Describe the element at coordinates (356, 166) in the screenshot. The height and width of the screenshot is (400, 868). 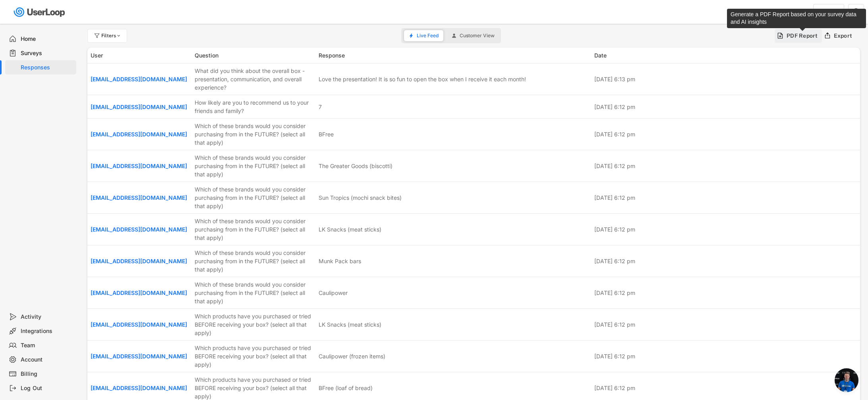
I see `div: The Greater Goods (biscotti)` at that location.